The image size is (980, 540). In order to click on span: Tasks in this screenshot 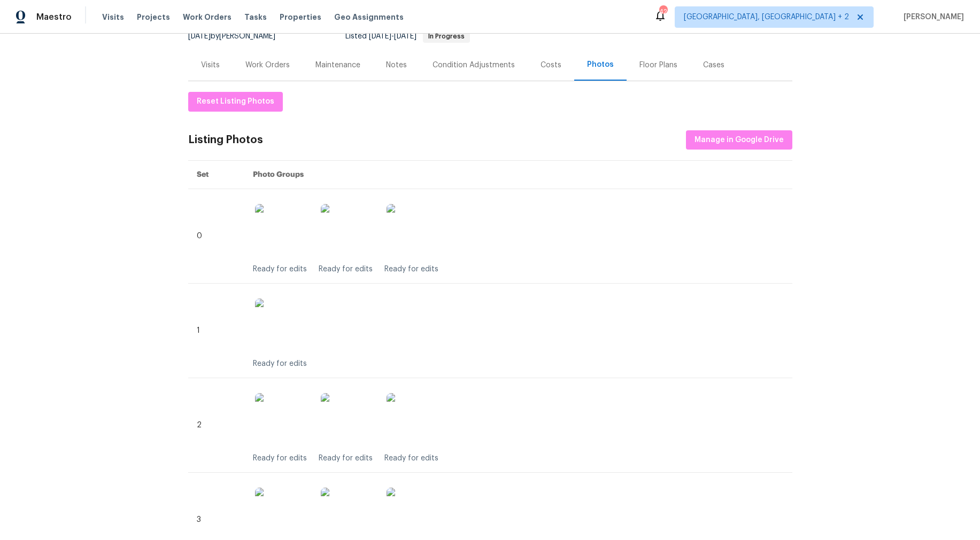, I will do `click(255, 17)`.